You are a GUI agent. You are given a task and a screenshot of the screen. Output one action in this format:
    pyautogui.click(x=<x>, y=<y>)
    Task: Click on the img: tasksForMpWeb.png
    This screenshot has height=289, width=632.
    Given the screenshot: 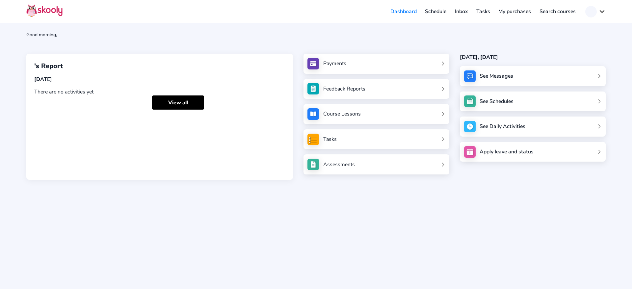 What is the action you would take?
    pyautogui.click(x=313, y=139)
    